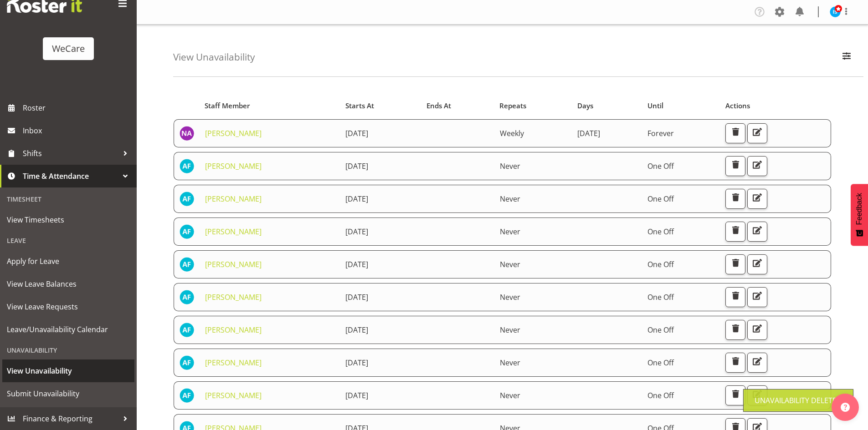 This screenshot has width=868, height=430. I want to click on span: Actions, so click(738, 105).